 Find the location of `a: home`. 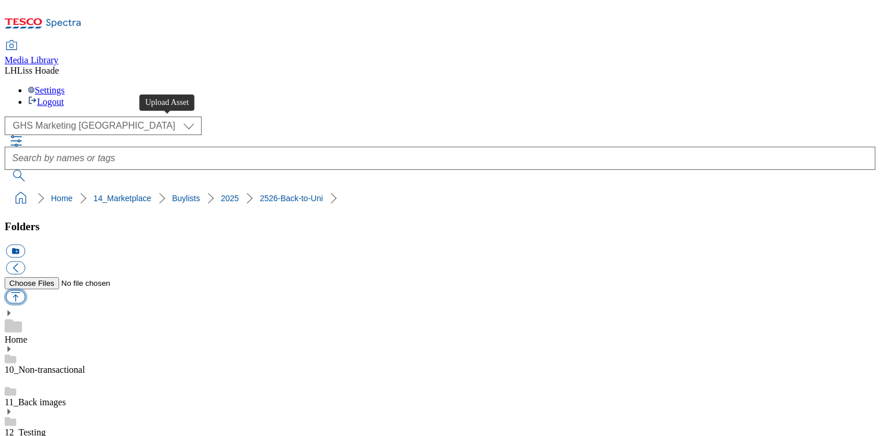

a: home is located at coordinates (21, 198).